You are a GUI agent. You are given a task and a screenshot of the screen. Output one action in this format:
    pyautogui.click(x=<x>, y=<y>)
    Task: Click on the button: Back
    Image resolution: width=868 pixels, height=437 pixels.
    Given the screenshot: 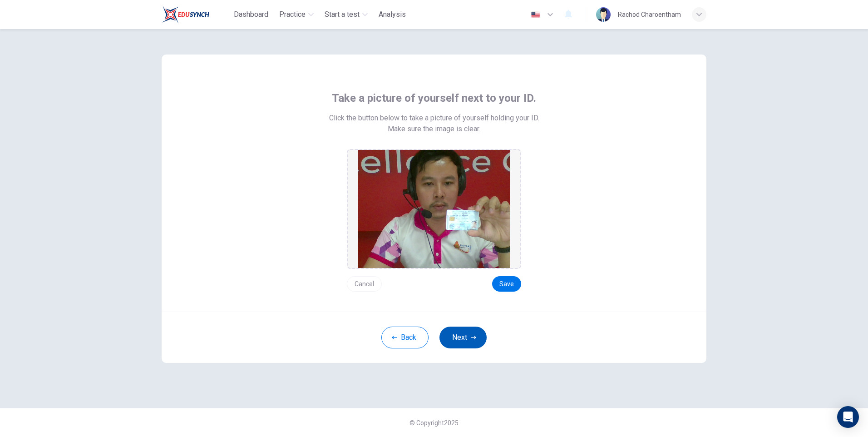 What is the action you would take?
    pyautogui.click(x=405, y=338)
    